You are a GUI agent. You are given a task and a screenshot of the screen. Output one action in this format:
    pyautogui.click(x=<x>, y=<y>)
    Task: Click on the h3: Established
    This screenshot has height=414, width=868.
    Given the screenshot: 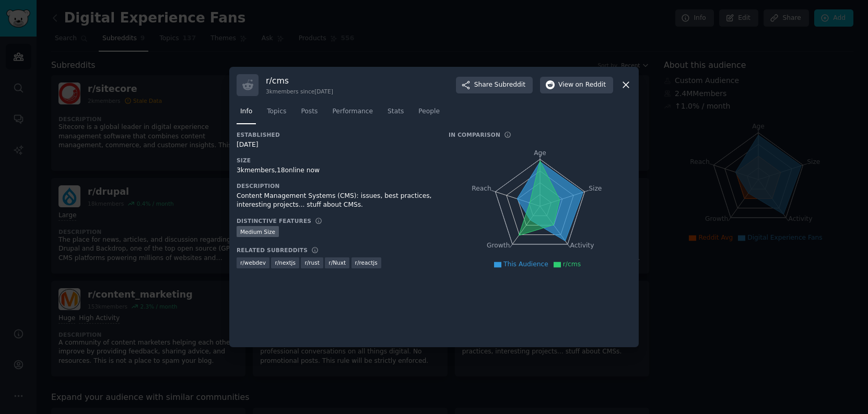 What is the action you would take?
    pyautogui.click(x=335, y=134)
    